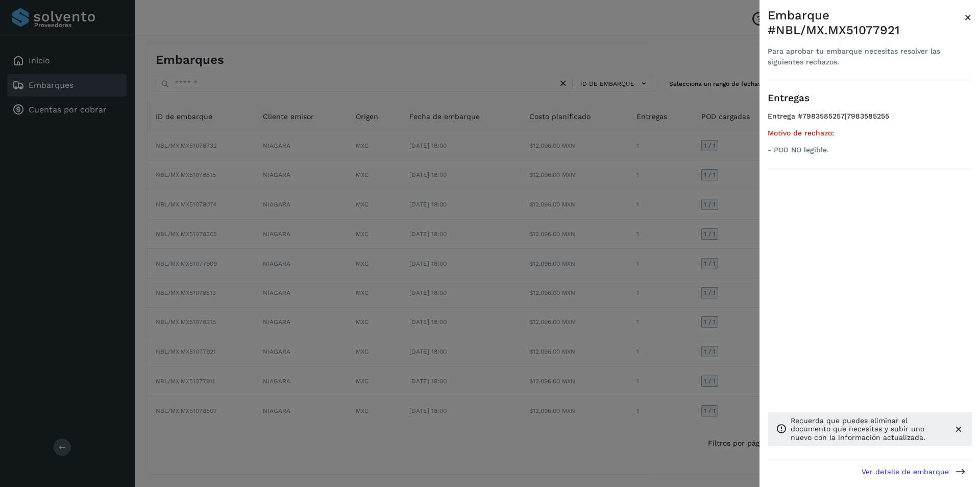 This screenshot has width=980, height=487. Describe the element at coordinates (870, 133) in the screenshot. I see `h5: Motivo de rechazo:` at that location.